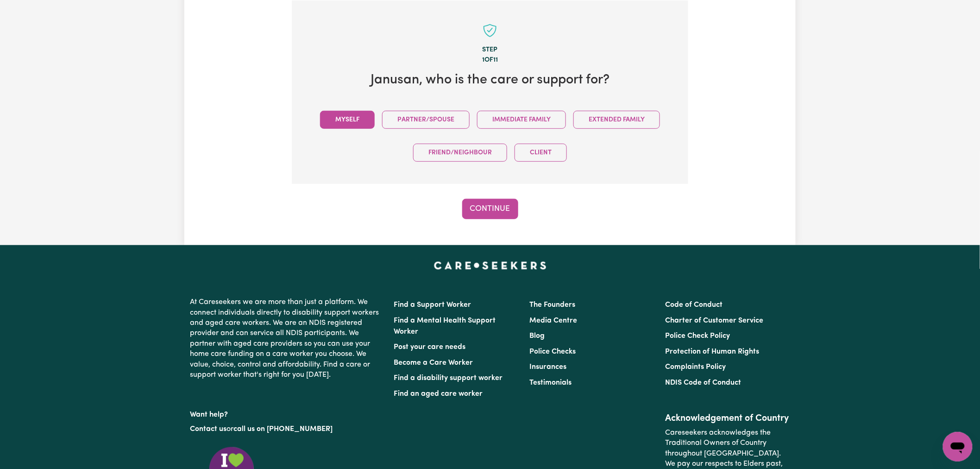 This screenshot has height=469, width=980. I want to click on a: Code of Conduct, so click(694, 305).